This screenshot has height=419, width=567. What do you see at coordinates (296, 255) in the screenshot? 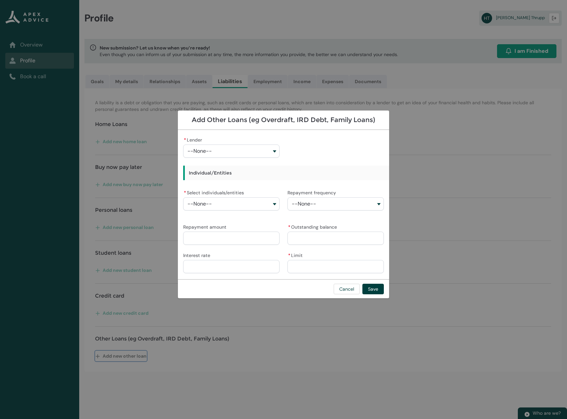
I see `label: Limit` at bounding box center [296, 255].